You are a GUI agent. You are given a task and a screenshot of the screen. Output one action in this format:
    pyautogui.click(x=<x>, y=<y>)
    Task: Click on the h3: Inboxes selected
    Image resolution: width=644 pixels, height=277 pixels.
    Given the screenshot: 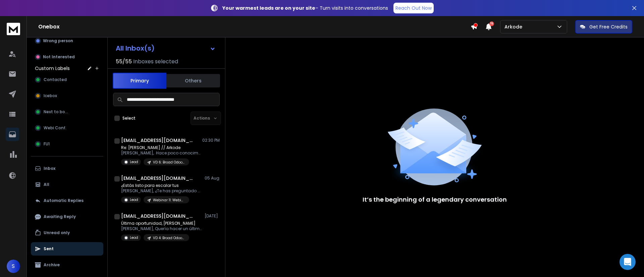 What is the action you would take?
    pyautogui.click(x=155, y=61)
    